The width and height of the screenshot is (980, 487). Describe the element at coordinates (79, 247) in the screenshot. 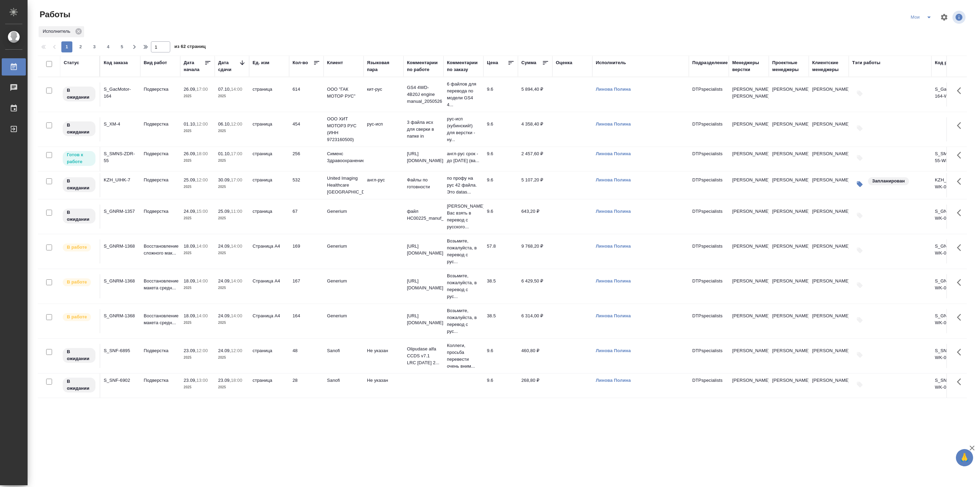

I see `div: Исполнитель выполняет работу` at that location.